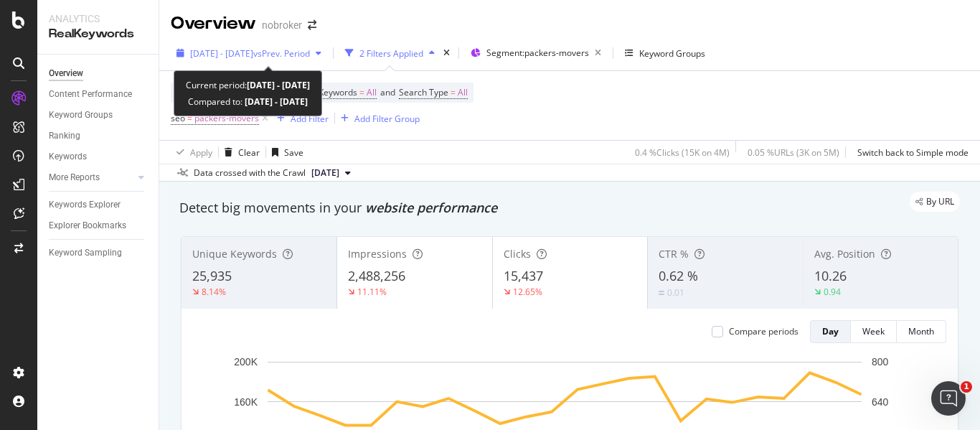  I want to click on text: 160K, so click(245, 402).